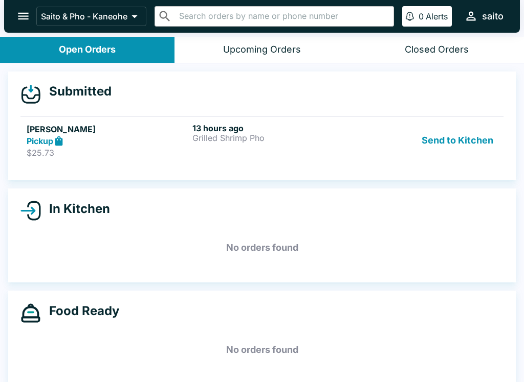 The width and height of the screenshot is (524, 382). I want to click on strong: Pickup, so click(40, 141).